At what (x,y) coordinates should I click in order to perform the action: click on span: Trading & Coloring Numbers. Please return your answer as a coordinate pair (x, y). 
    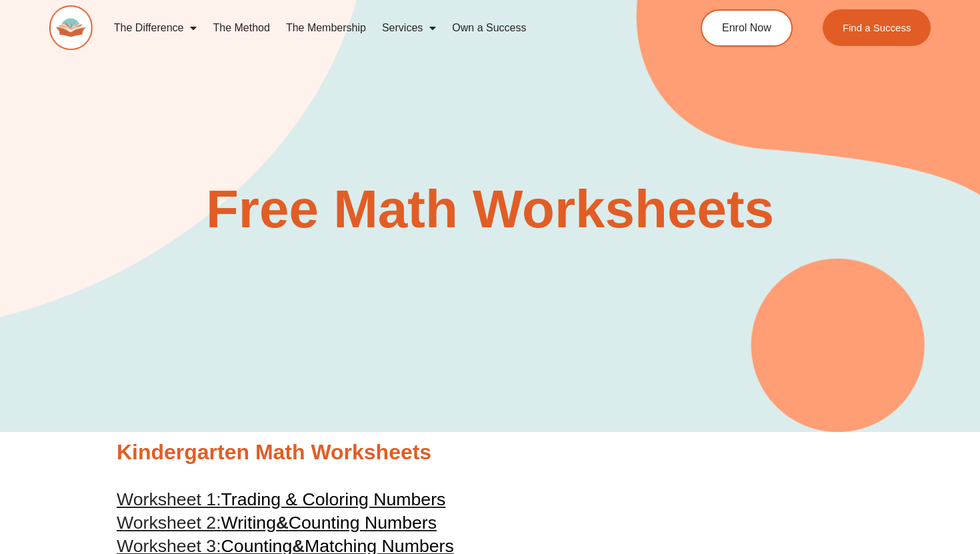
    Looking at the image, I should click on (333, 499).